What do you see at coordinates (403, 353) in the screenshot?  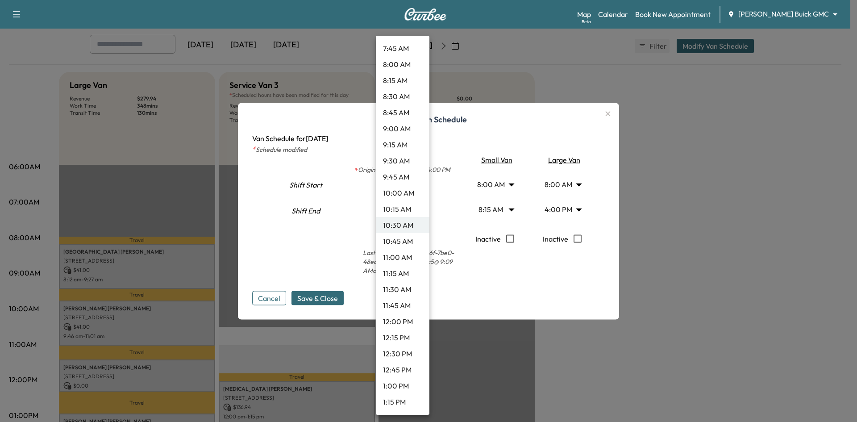 I see `li: 12:30 PM` at bounding box center [403, 353].